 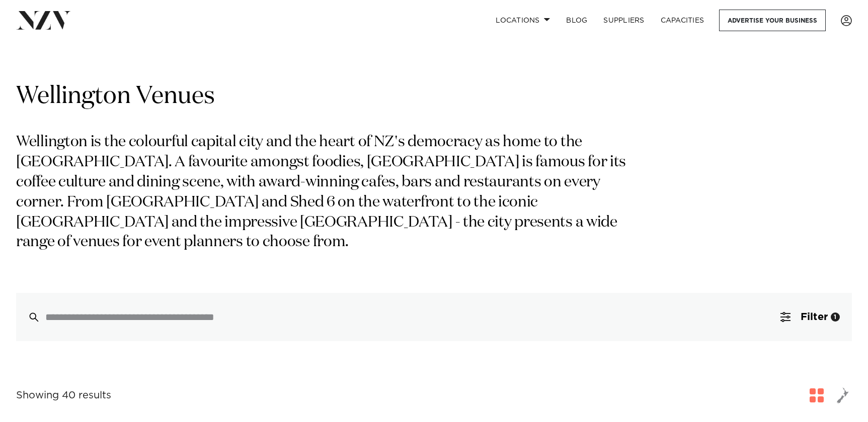 What do you see at coordinates (623, 20) in the screenshot?
I see `a: SUPPLIERS` at bounding box center [623, 20].